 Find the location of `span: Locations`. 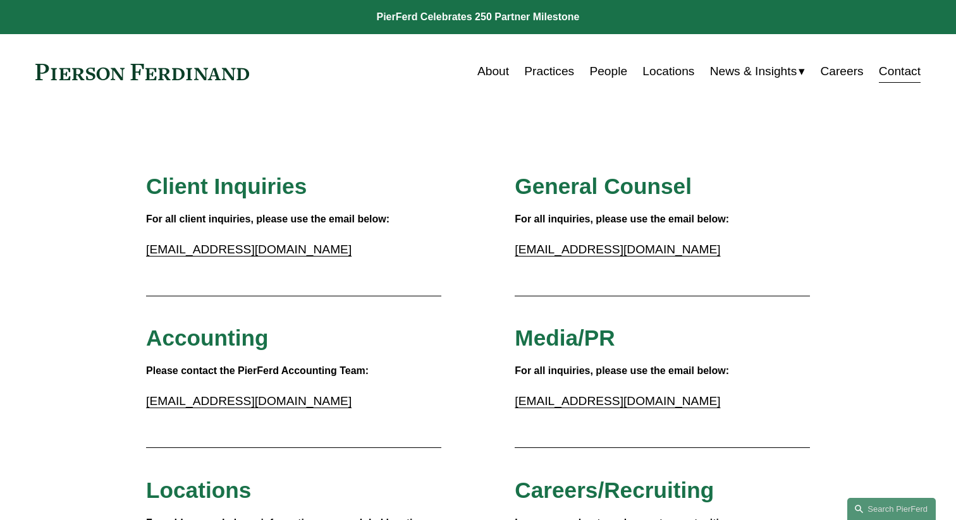

span: Locations is located at coordinates (198, 490).